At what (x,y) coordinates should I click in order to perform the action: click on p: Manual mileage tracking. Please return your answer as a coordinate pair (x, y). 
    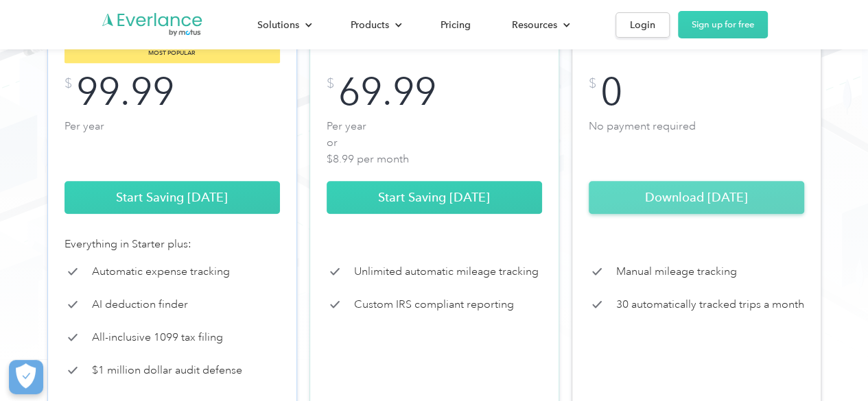
    Looking at the image, I should click on (676, 271).